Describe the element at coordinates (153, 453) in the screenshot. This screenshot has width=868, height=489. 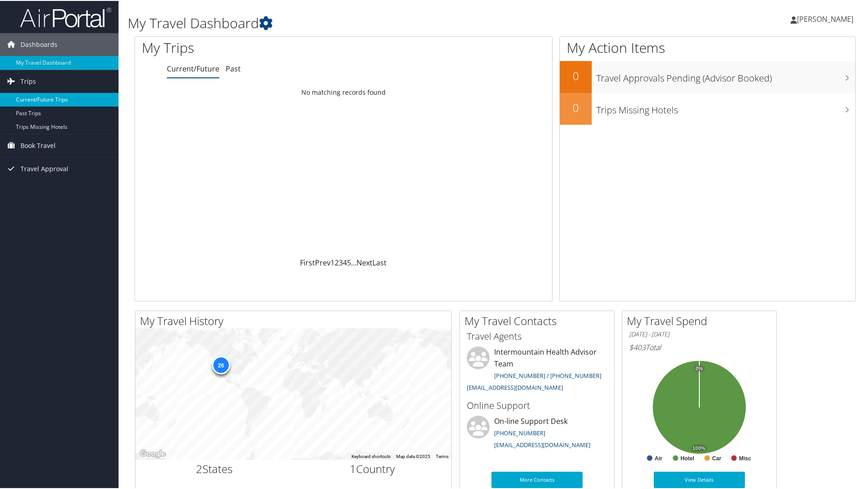
I see `a: Open this area in Google Maps (opens a new window)` at that location.